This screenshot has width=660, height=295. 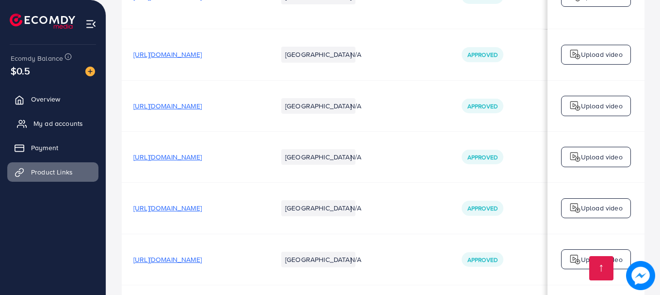 I want to click on span: Overview, so click(x=46, y=99).